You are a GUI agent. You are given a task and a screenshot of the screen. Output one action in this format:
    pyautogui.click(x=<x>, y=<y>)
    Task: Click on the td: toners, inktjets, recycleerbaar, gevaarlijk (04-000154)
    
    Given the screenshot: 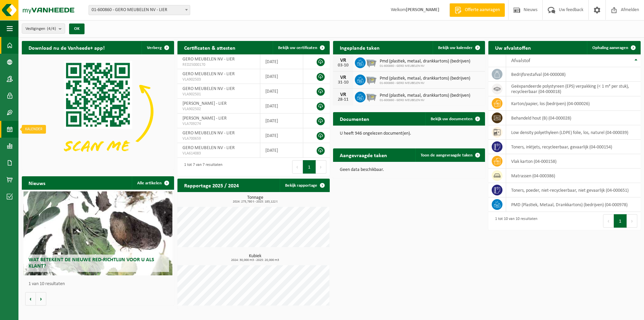 What is the action you would take?
    pyautogui.click(x=574, y=146)
    